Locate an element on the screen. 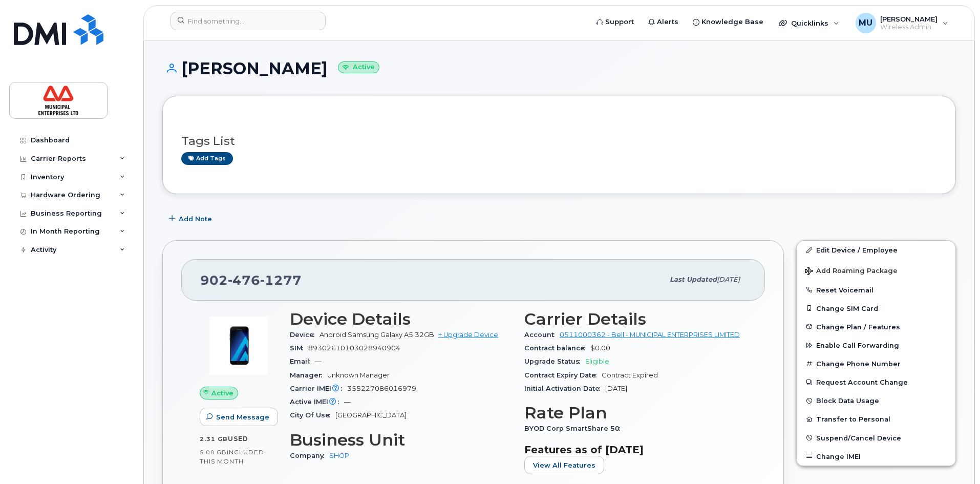 This screenshot has height=484, width=980. span: Contract Expiry Date is located at coordinates (563, 375).